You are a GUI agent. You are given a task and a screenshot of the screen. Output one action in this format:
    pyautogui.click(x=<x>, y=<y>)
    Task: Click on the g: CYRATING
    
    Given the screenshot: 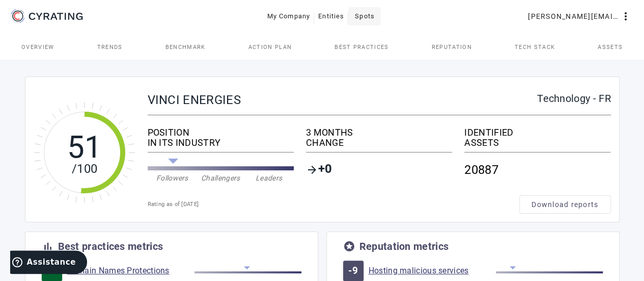 What is the action you would take?
    pyautogui.click(x=56, y=16)
    